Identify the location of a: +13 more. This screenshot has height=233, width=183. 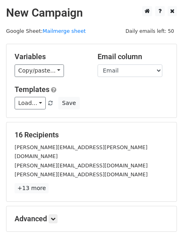
(32, 188).